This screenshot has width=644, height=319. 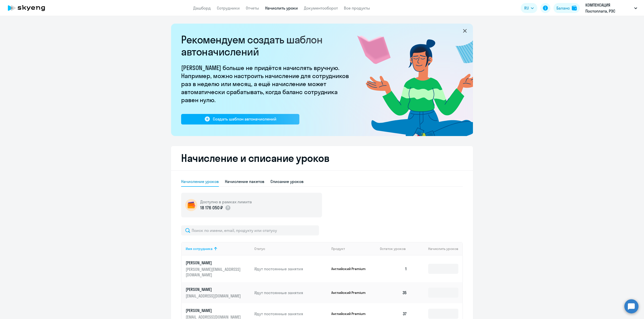 What do you see at coordinates (245, 119) in the screenshot?
I see `div: Создать шаблон автоначислений` at bounding box center [245, 119].